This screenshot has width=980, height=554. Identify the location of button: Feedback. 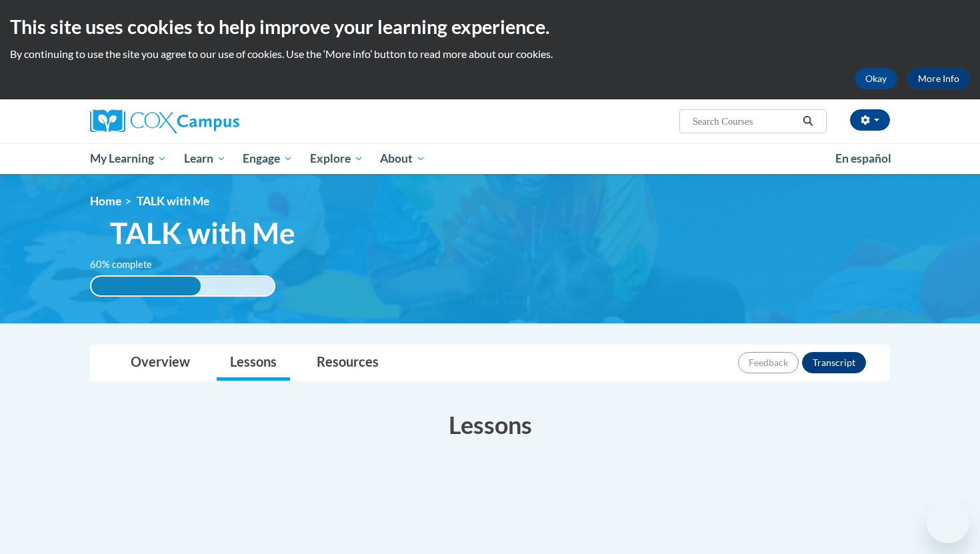
(768, 363).